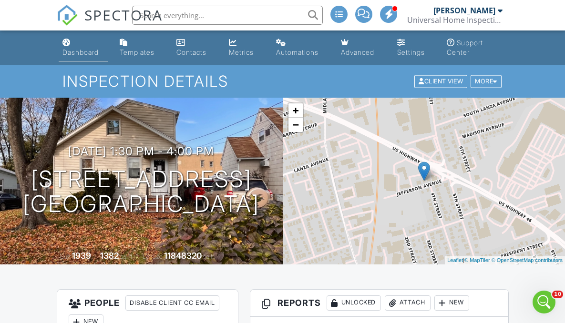 The height and width of the screenshot is (323, 565). I want to click on a: Settings, so click(415, 48).